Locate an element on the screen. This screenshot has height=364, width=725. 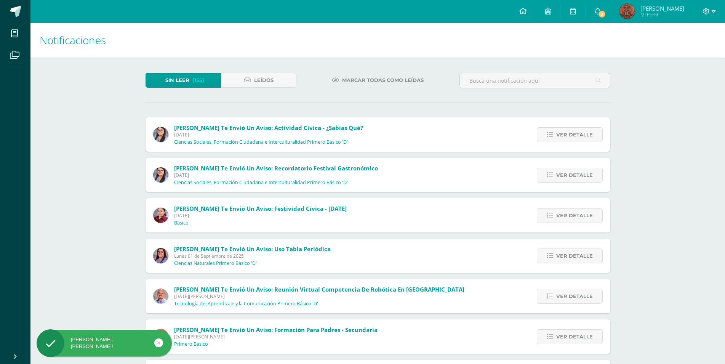
a: Leídos is located at coordinates (259, 80).